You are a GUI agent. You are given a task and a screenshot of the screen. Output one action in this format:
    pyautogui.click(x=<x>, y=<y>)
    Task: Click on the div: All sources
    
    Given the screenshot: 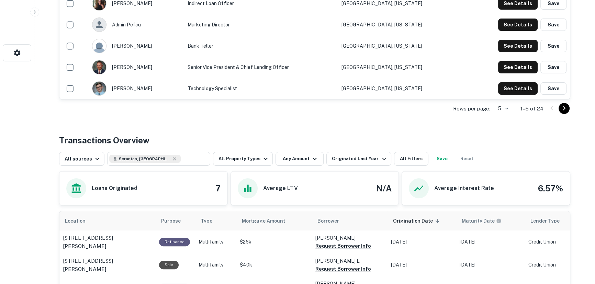 What is the action you would take?
    pyautogui.click(x=83, y=159)
    